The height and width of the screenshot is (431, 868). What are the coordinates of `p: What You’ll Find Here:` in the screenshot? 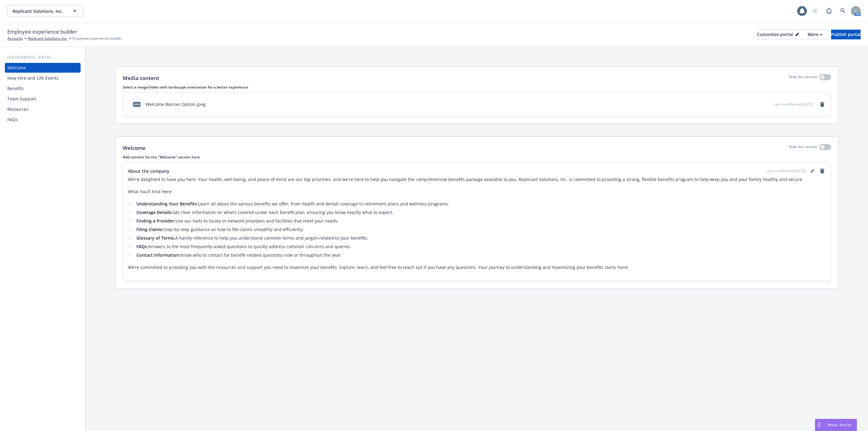 It's located at (477, 192).